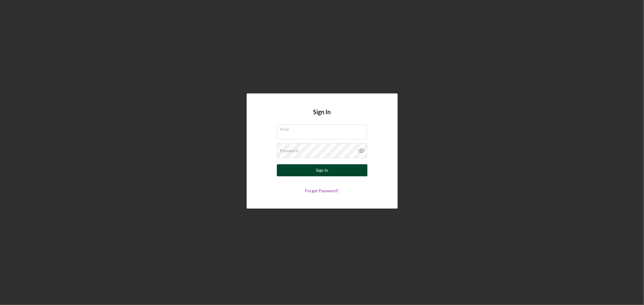 Image resolution: width=644 pixels, height=305 pixels. I want to click on div: Sign In, so click(322, 170).